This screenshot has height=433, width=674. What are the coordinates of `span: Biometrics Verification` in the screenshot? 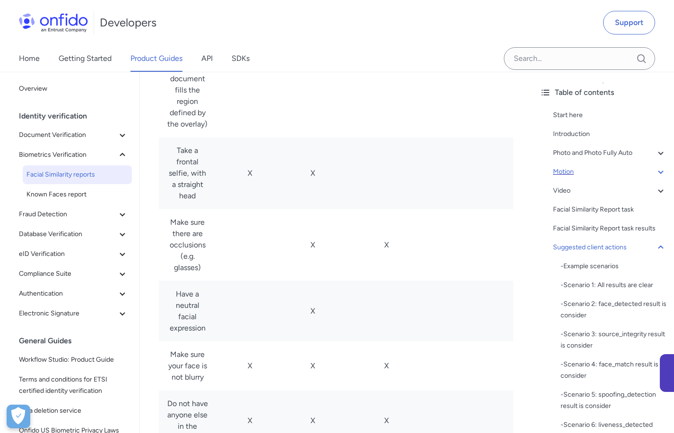 It's located at (68, 155).